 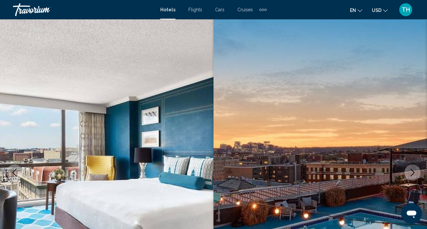 What do you see at coordinates (195, 10) in the screenshot?
I see `a: Flights` at bounding box center [195, 10].